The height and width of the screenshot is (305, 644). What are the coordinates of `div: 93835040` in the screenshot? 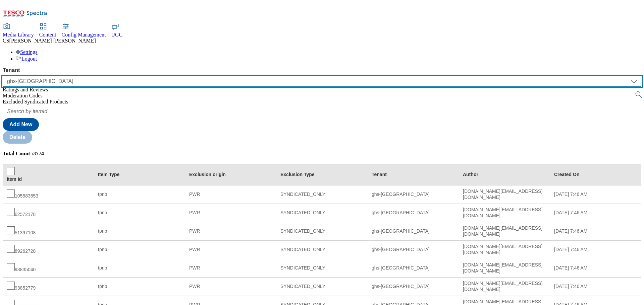 It's located at (48, 268).